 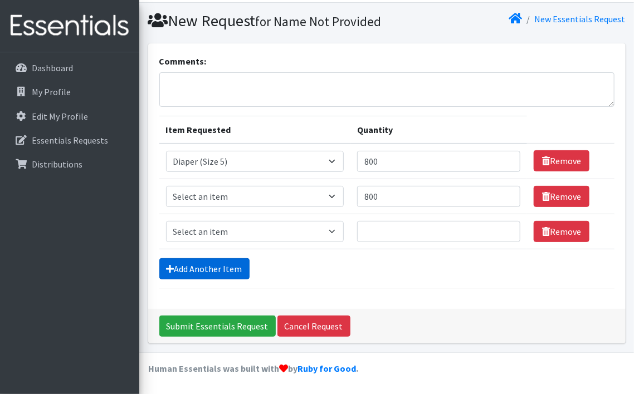 What do you see at coordinates (70, 140) in the screenshot?
I see `a: Essentials Requests` at bounding box center [70, 140].